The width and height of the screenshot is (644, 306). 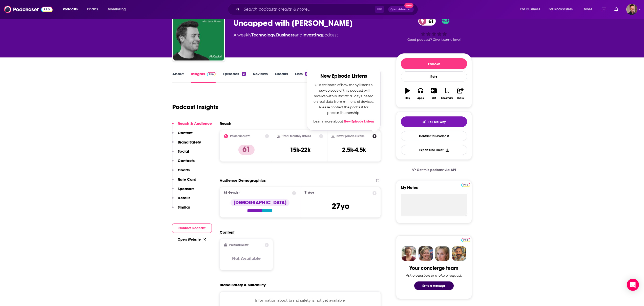 I want to click on div: Apps, so click(x=421, y=98).